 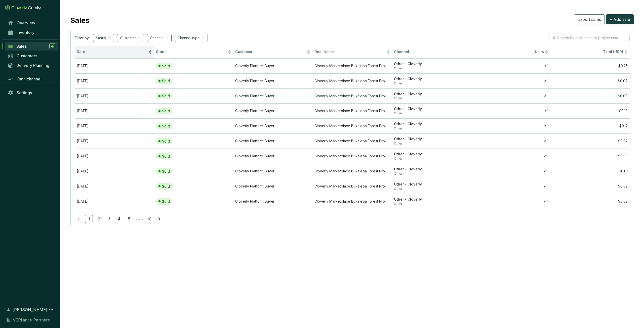 What do you see at coordinates (89, 219) in the screenshot?
I see `li: 1` at bounding box center [89, 219].